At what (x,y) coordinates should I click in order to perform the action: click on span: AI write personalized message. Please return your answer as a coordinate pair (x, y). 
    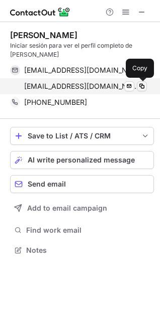
    Looking at the image, I should click on (81, 160).